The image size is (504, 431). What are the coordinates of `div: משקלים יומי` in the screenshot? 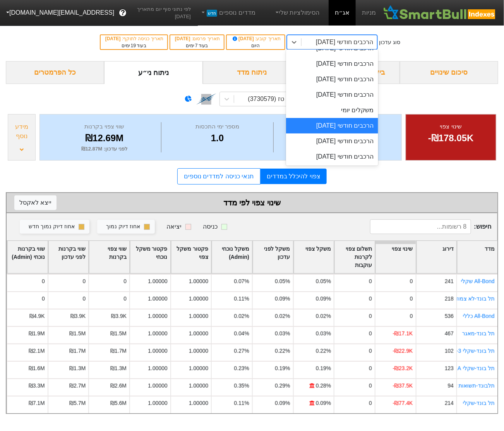 It's located at (332, 110).